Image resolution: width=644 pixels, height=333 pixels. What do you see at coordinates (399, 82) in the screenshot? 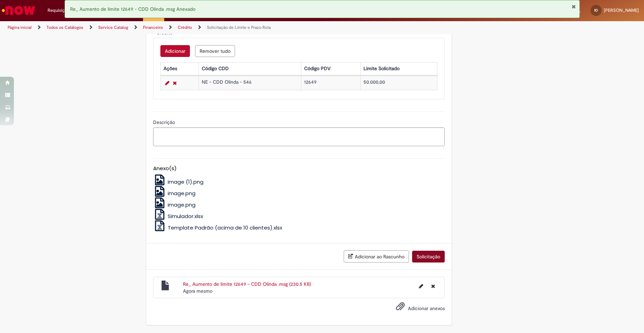
I see `td: 50.000,00` at bounding box center [399, 82].